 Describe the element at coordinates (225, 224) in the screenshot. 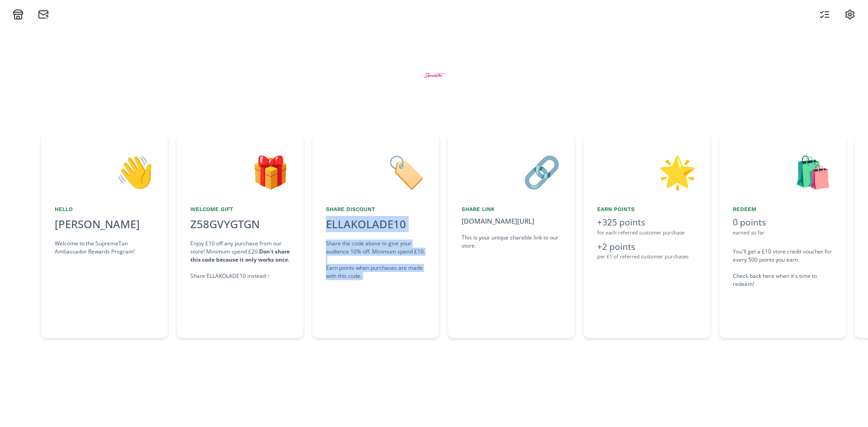

I see `div: Z58GVYGTGN` at that location.